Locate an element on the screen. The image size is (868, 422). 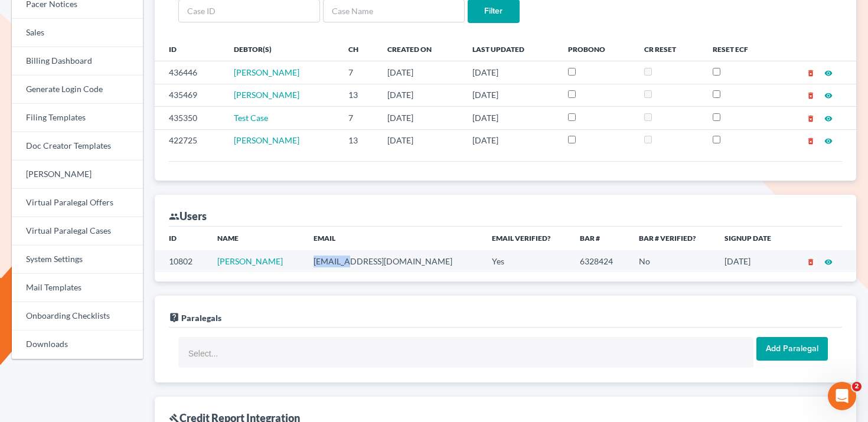
span: Paralegals is located at coordinates (201, 318).